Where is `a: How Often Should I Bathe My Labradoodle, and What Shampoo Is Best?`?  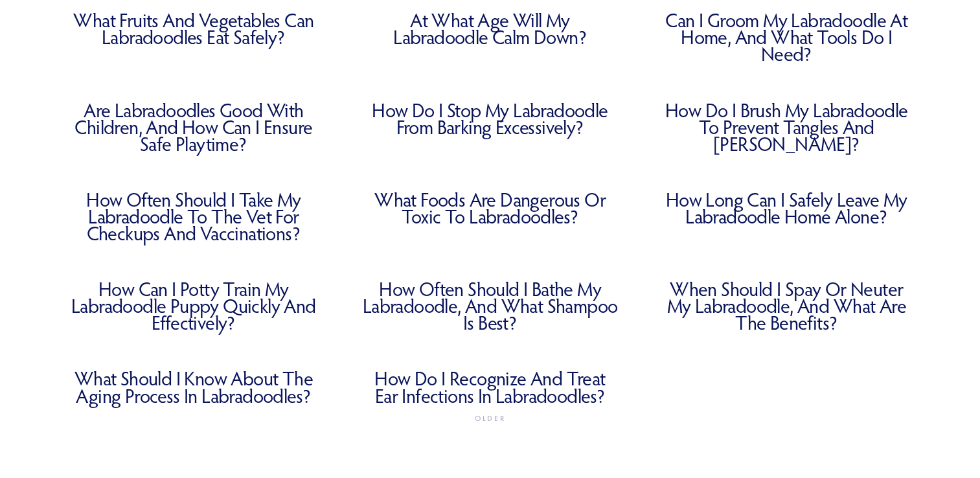 a: How Often Should I Bathe My Labradoodle, and What Shampoo Is Best? is located at coordinates (490, 306).